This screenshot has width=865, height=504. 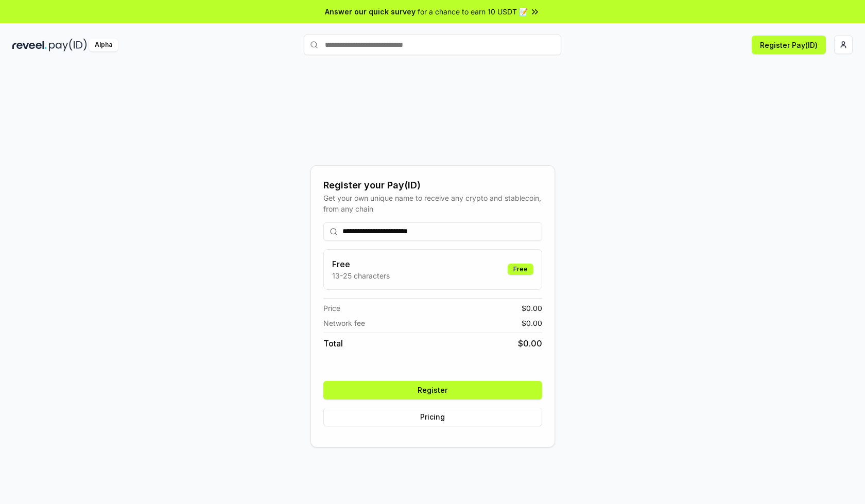 I want to click on button: Register Pay(ID), so click(x=789, y=45).